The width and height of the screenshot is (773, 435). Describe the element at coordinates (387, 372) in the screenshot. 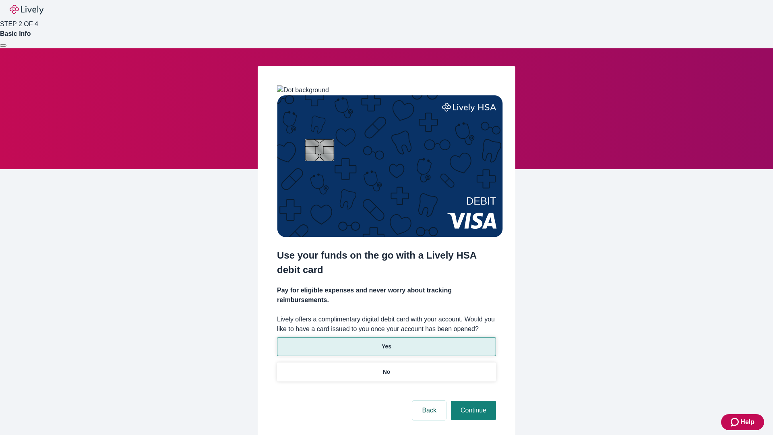

I see `button: No` at that location.